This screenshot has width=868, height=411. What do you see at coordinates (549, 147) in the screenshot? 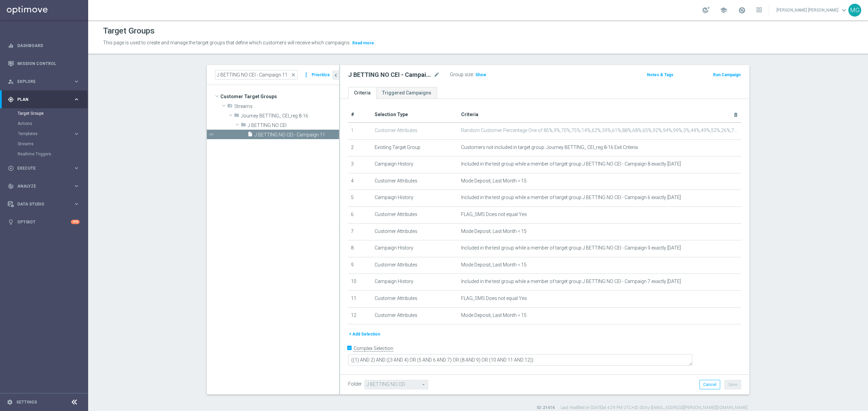
I see `span: Customers not included in target group: Journey BETTING_ CEI_reg 8-16 Exit Criteria` at bounding box center [549, 147].